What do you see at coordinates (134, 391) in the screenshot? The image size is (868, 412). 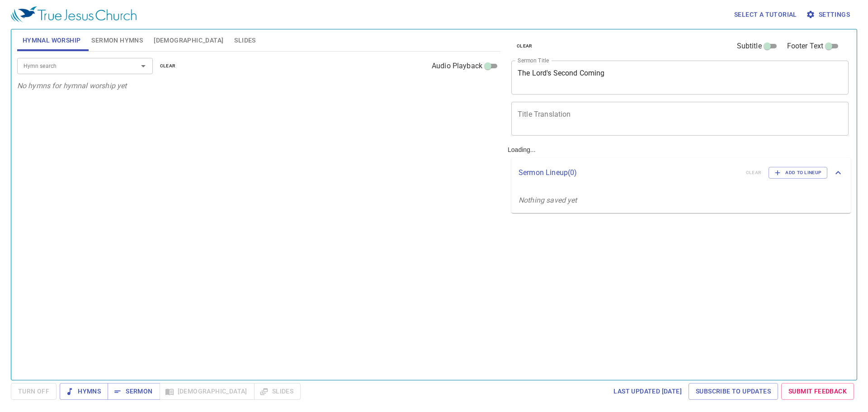 I see `button: Sermon` at bounding box center [134, 391].